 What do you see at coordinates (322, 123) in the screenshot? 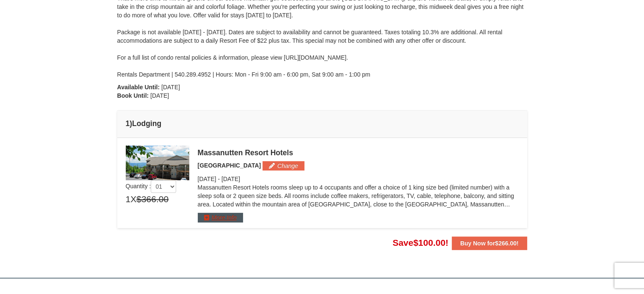
I see `h4: 1 Lodging` at bounding box center [322, 123].